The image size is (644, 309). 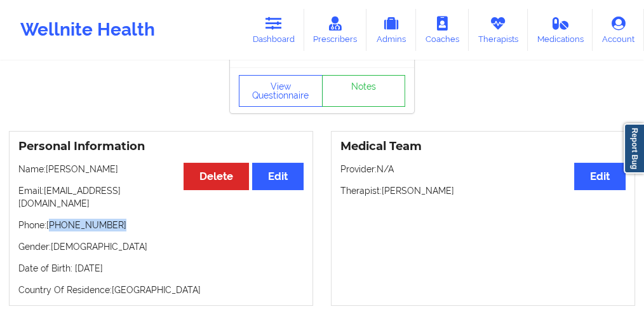 I want to click on a: Dashboard, so click(x=274, y=30).